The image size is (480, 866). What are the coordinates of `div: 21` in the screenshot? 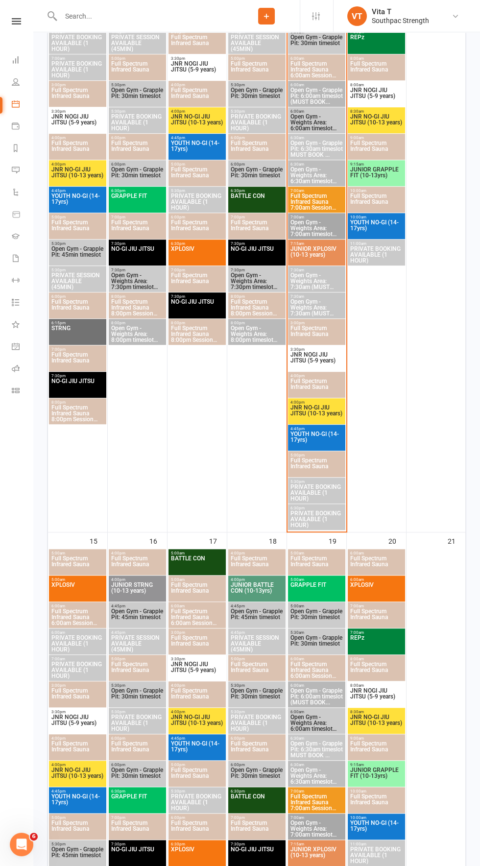 It's located at (457, 540).